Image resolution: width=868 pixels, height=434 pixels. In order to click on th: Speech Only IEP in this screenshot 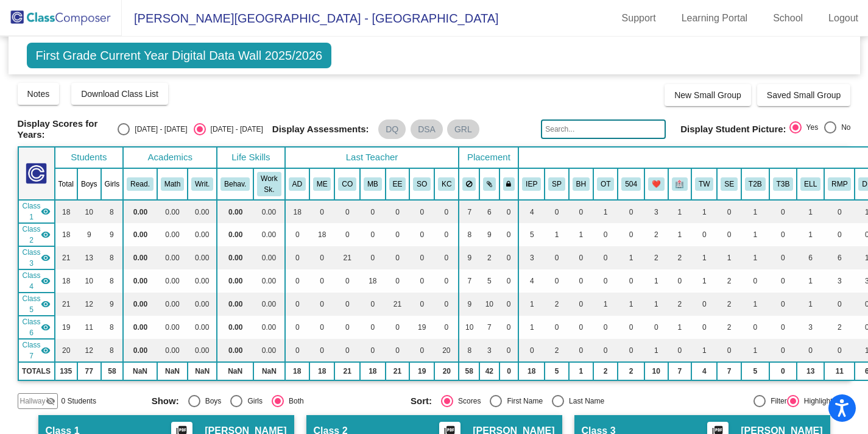, I will do `click(557, 184)`.